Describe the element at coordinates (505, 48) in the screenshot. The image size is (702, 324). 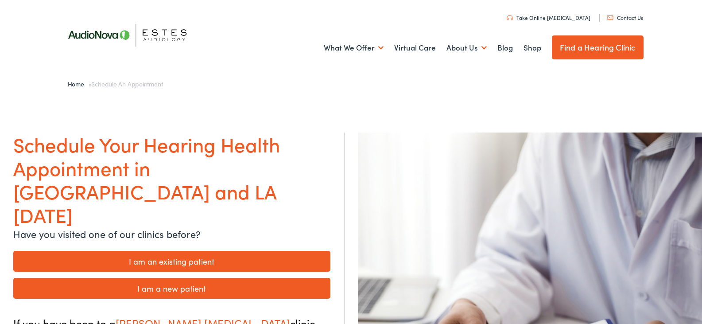
I see `a: Blog` at that location.